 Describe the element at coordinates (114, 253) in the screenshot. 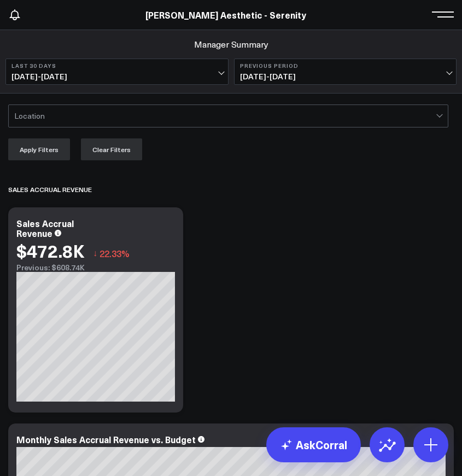

I see `span: 22.33%` at that location.